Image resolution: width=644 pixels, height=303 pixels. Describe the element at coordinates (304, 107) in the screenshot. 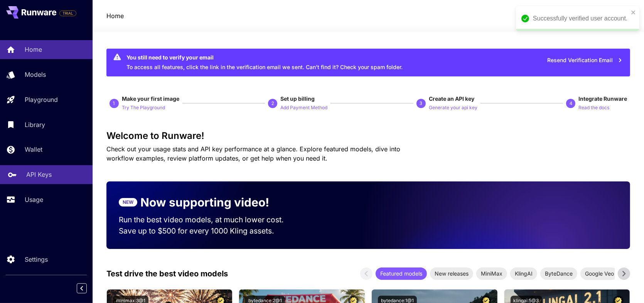

I see `button: Add Payment Method` at that location.